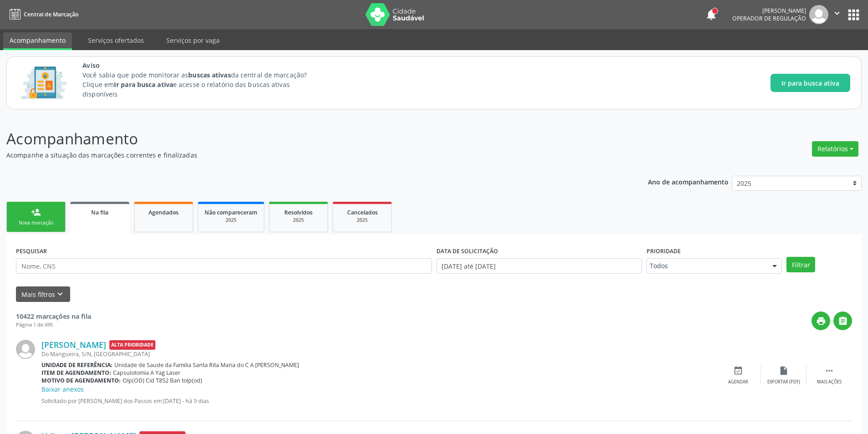 This screenshot has width=868, height=434. I want to click on img: Imagem de CalloutCard, so click(44, 83).